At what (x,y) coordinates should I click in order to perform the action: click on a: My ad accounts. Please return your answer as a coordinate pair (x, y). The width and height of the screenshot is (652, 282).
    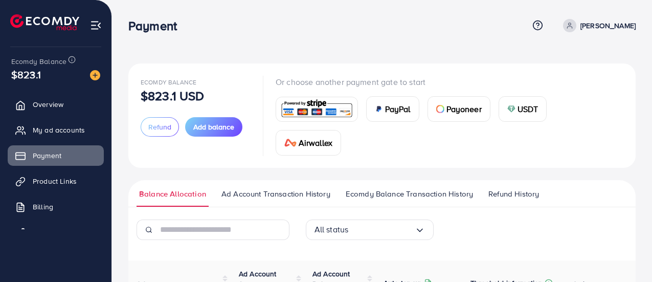
    Looking at the image, I should click on (56, 130).